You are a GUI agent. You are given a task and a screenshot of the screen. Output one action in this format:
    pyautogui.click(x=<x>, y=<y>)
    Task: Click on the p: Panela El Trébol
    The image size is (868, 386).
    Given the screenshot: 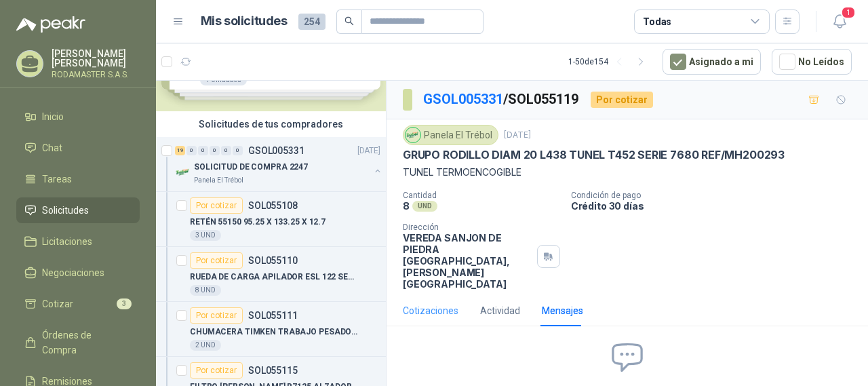 What is the action you would take?
    pyautogui.click(x=218, y=180)
    